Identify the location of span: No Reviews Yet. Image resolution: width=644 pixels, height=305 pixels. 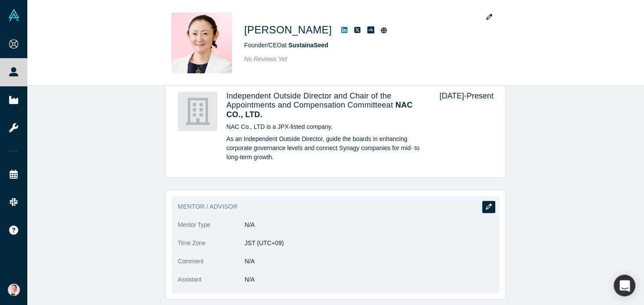
(265, 59).